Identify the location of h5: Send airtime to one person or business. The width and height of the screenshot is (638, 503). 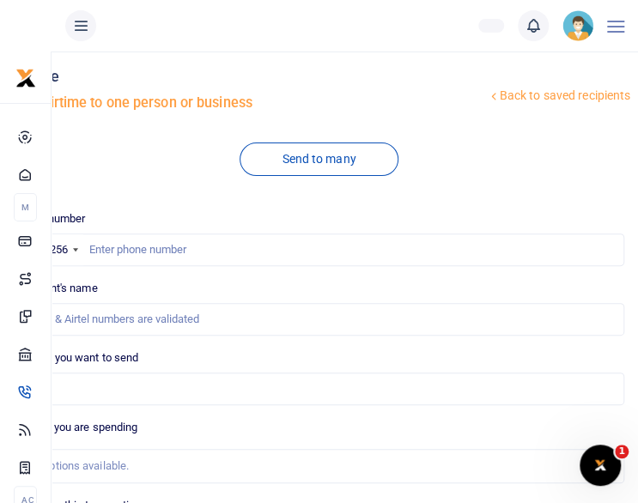
(247, 103).